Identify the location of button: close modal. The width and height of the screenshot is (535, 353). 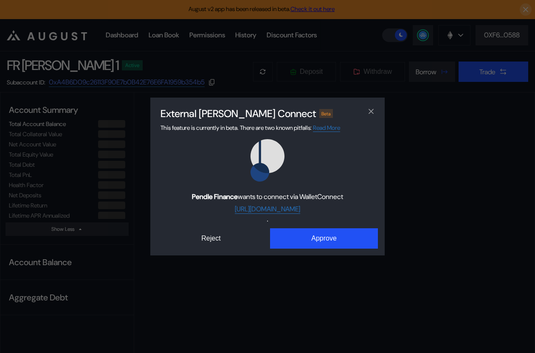
(371, 111).